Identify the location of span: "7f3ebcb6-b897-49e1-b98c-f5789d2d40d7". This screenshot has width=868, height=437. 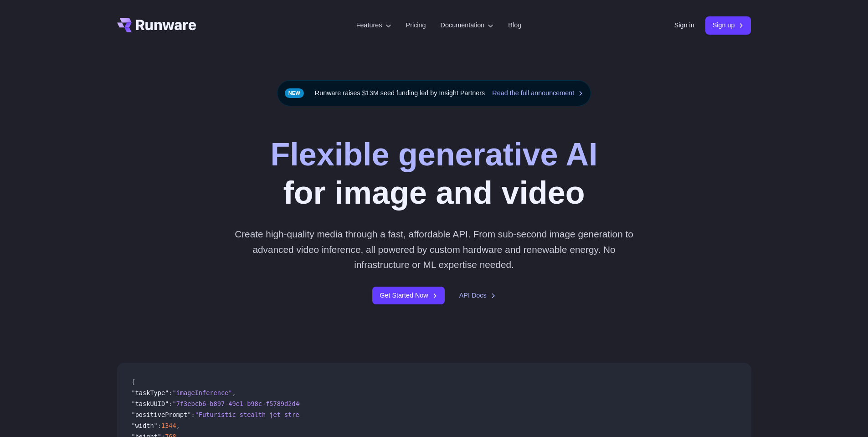
(243, 404).